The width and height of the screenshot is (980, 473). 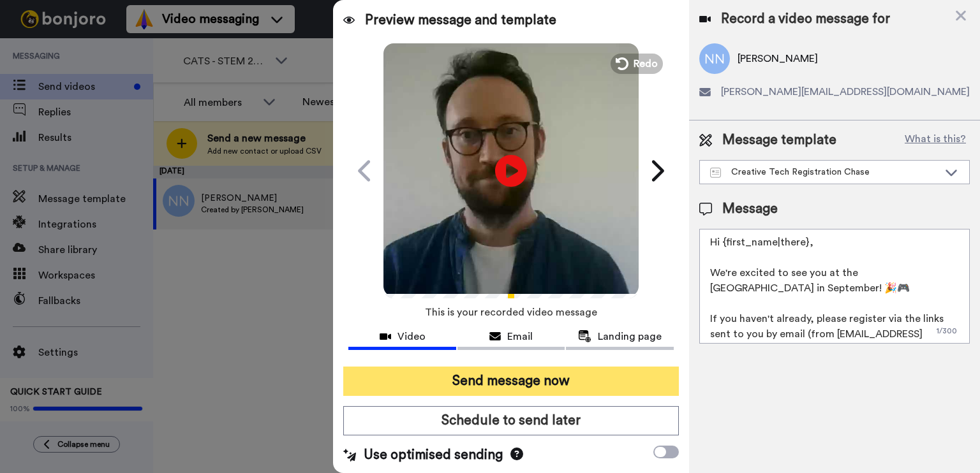 I want to click on span: Message template, so click(x=779, y=140).